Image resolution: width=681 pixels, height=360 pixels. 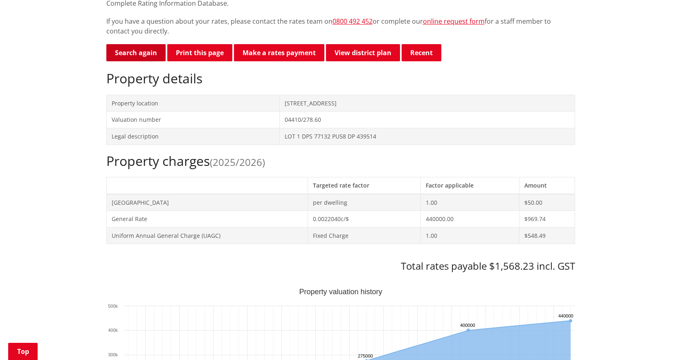 What do you see at coordinates (279, 53) in the screenshot?
I see `a: Make a rates payment` at bounding box center [279, 53].